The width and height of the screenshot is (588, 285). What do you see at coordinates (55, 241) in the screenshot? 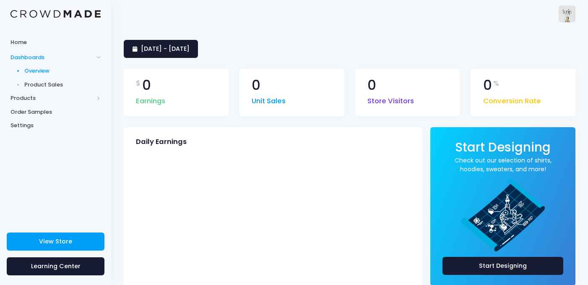
I see `a: View Store` at bounding box center [55, 241].